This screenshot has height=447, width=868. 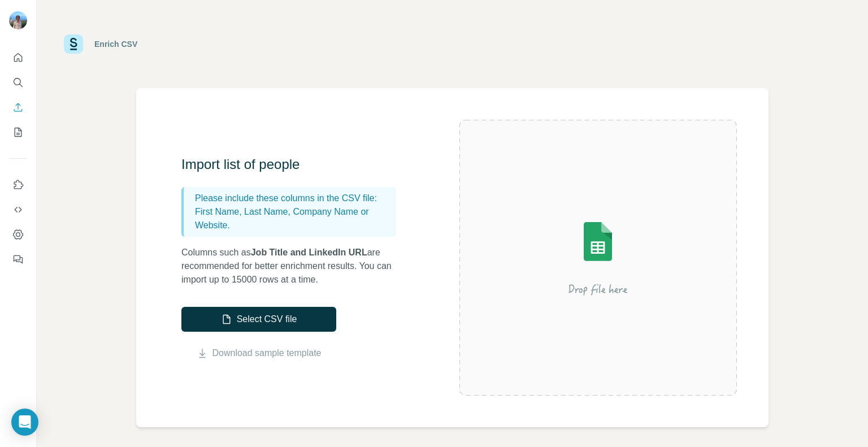 What do you see at coordinates (73, 44) in the screenshot?
I see `img: Surfe Logo` at bounding box center [73, 44].